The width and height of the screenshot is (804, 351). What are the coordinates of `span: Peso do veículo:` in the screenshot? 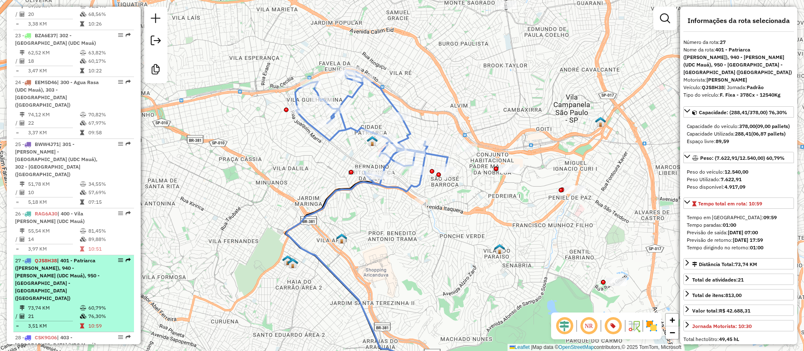 It's located at (718, 172).